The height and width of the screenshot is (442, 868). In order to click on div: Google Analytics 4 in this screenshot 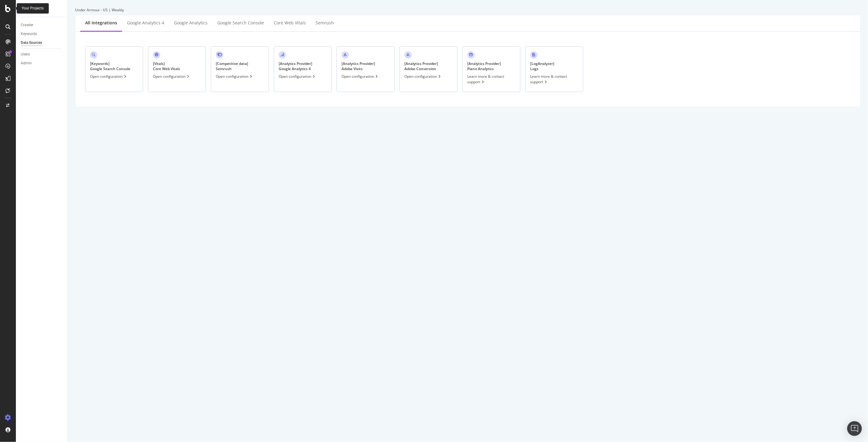, I will do `click(146, 23)`.